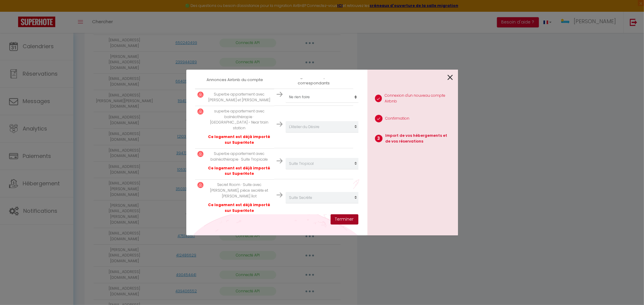 The image size is (644, 305). I want to click on th: Annonces Airbnb du compte, so click(234, 80).